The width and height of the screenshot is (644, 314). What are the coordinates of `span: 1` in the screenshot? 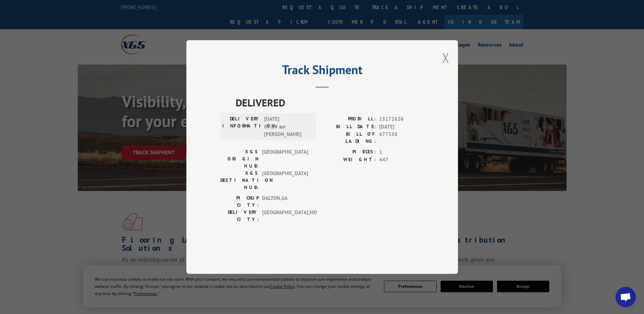 It's located at (401, 152).